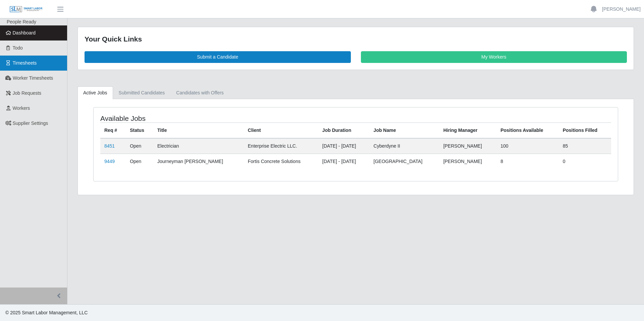  What do you see at coordinates (142, 93) in the screenshot?
I see `a: Submitted Candidates` at bounding box center [142, 93].